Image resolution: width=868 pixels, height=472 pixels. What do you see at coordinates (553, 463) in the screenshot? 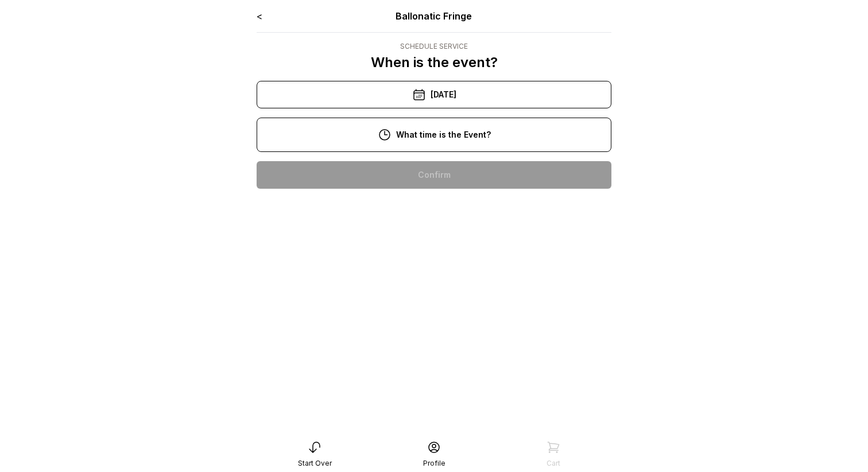
I see `div: Cart` at bounding box center [553, 463].